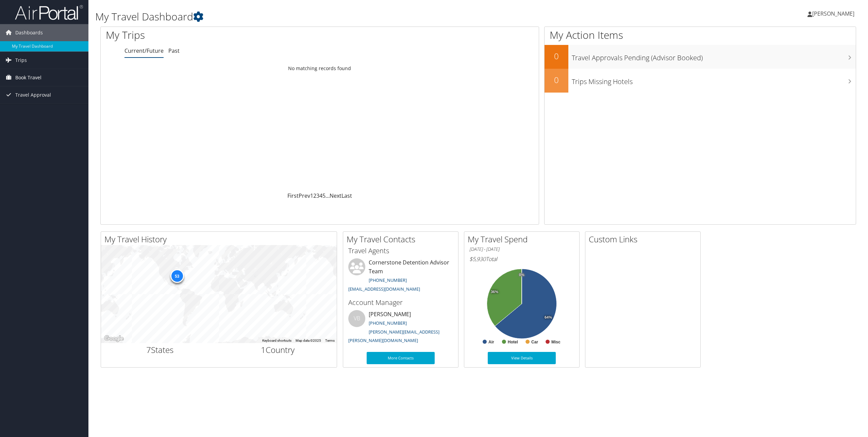  What do you see at coordinates (330, 340) in the screenshot?
I see `a: Terms (opens in new tab)` at bounding box center [330, 340].